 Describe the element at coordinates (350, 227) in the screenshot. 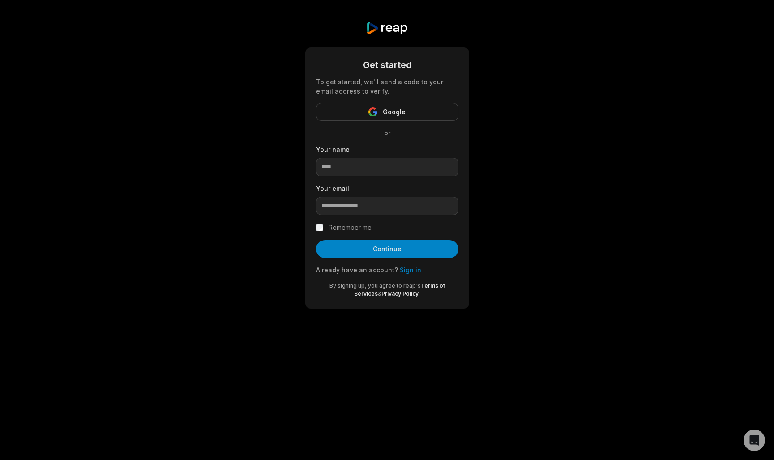

I see `label: Remember me` at that location.